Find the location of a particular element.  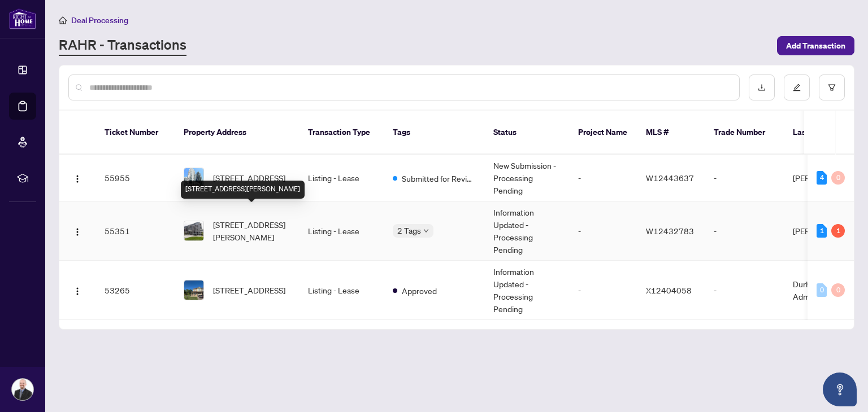

th: Property Address is located at coordinates (237, 133).